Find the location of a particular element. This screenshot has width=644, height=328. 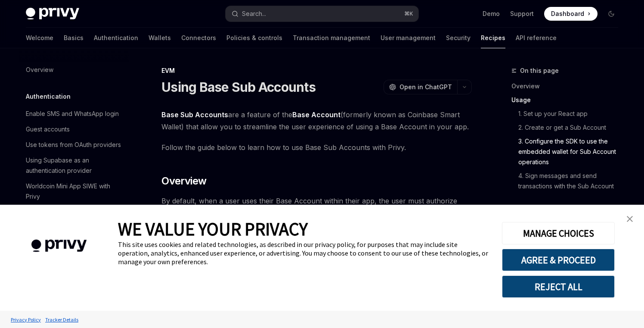

a: Support is located at coordinates (522, 14).